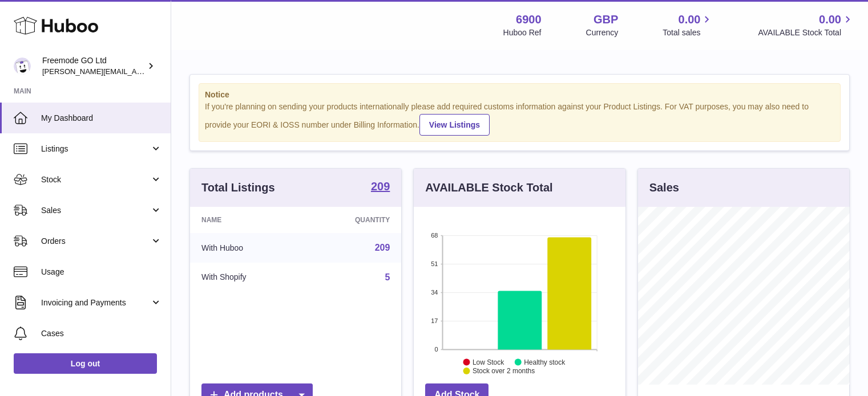  What do you see at coordinates (806, 32) in the screenshot?
I see `span: AVAILABLE Stock Total` at bounding box center [806, 32].